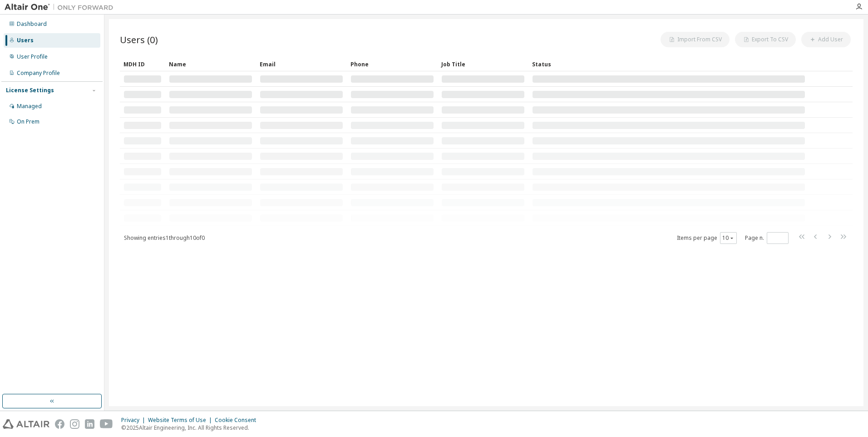 The height and width of the screenshot is (437, 868). What do you see at coordinates (695, 40) in the screenshot?
I see `button: Import From CSV` at bounding box center [695, 40].